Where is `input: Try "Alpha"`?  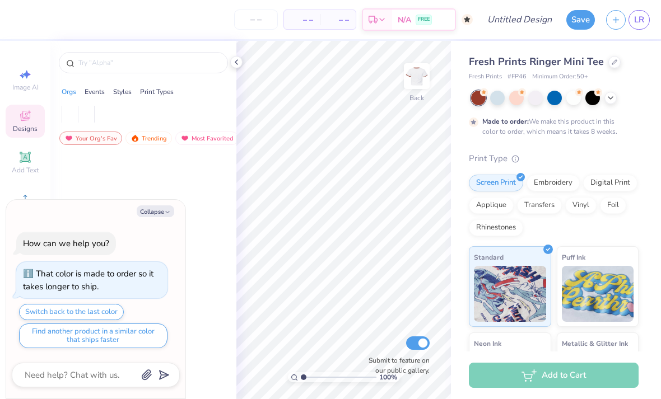 input: Try "Alpha" is located at coordinates (149, 63).